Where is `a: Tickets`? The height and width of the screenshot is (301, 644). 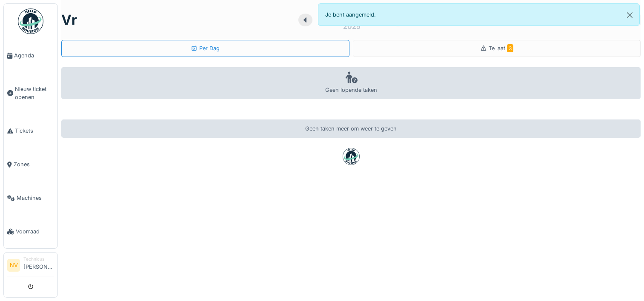
a: Tickets is located at coordinates (31, 131).